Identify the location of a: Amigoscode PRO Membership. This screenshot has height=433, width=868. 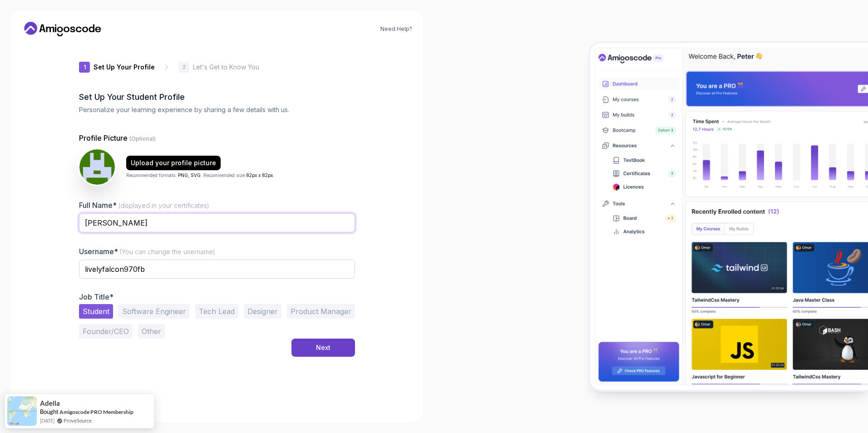
(96, 412).